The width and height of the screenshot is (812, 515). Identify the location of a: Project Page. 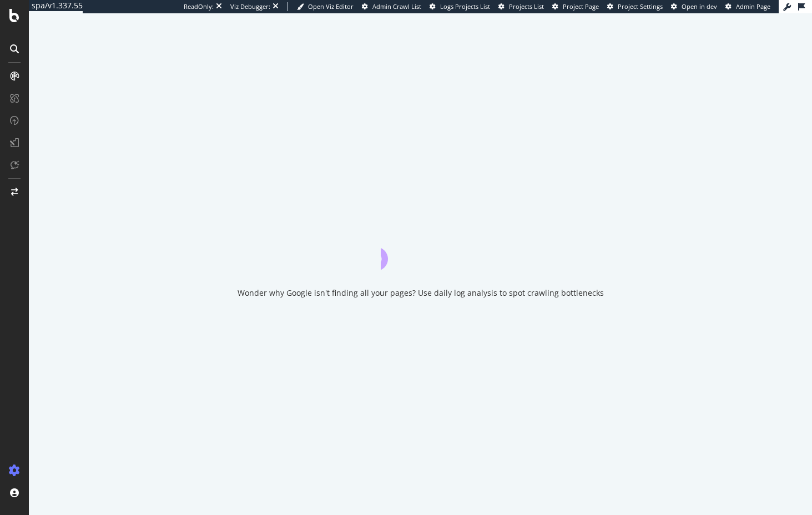
(576, 6).